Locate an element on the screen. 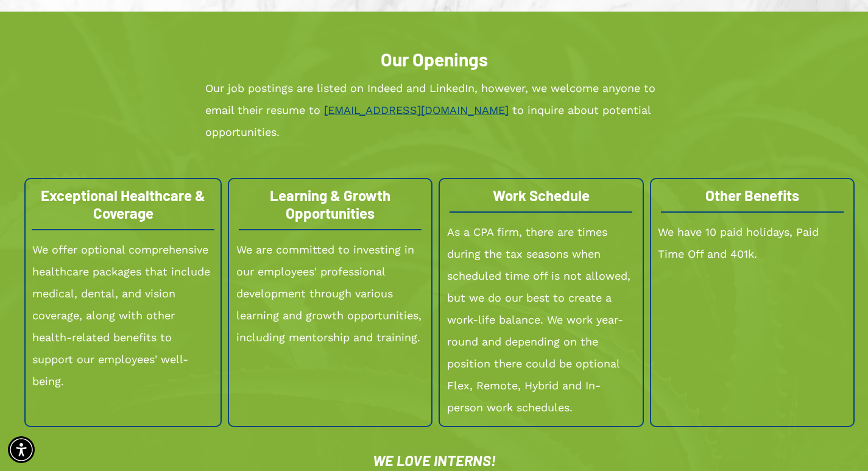 The width and height of the screenshot is (868, 471). span: Learning & Growth Opportunities is located at coordinates (330, 204).